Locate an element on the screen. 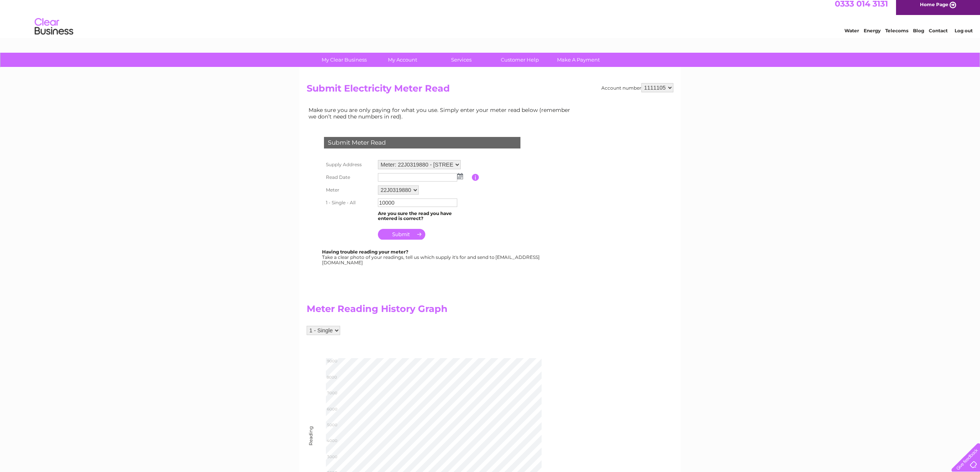 Image resolution: width=980 pixels, height=472 pixels. a: My Clear Business is located at coordinates (344, 60).